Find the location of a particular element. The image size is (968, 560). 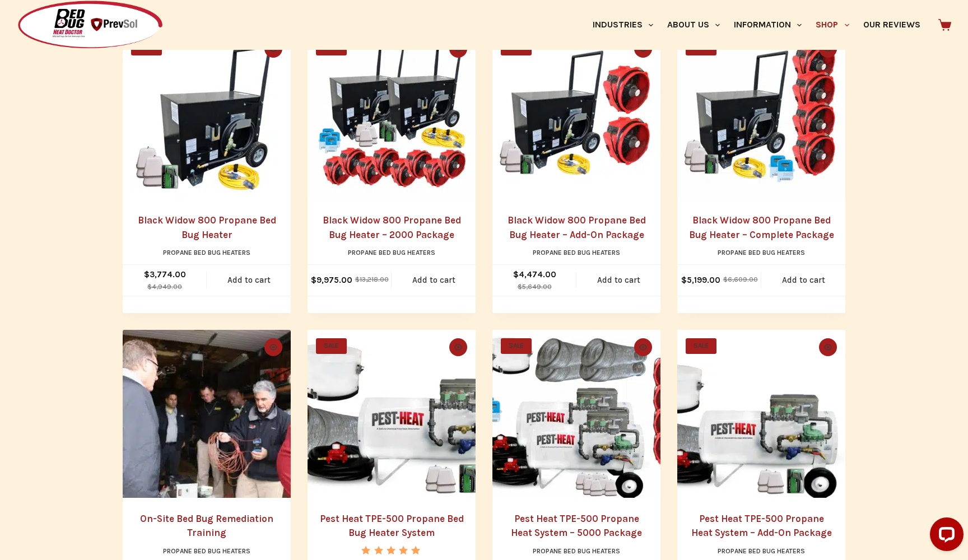

a: Pest Heat TPE-500 Propane Heat System – Add-On Package is located at coordinates (761, 526).